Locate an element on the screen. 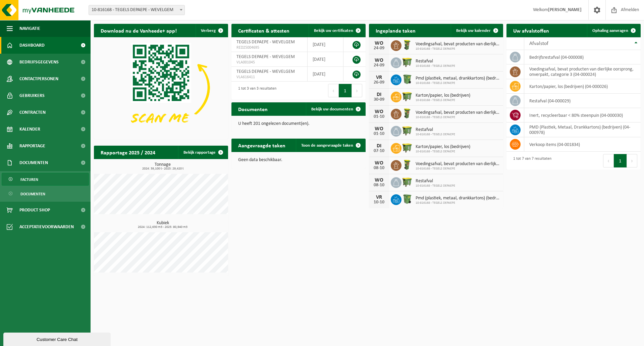 The image size is (644, 346). span: Ophaling aanvragen is located at coordinates (610, 31).